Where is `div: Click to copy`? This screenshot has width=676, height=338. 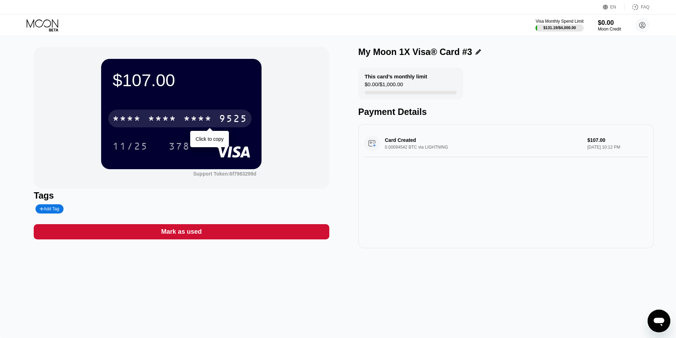 div: Click to copy is located at coordinates (209, 139).